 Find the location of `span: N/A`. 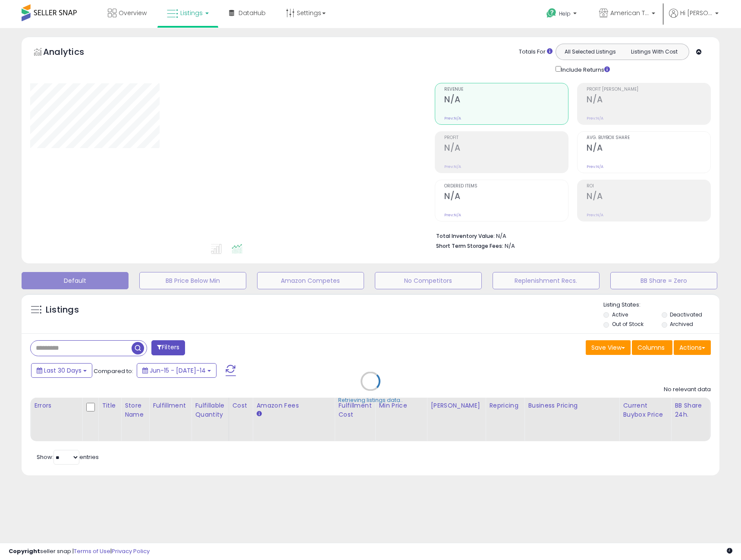

span: N/A is located at coordinates (510, 245).